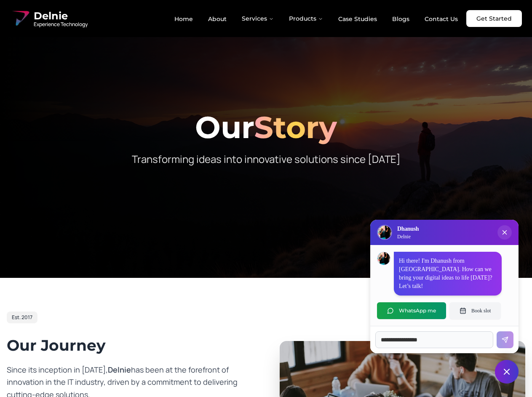 The width and height of the screenshot is (532, 397). Describe the element at coordinates (295, 127) in the screenshot. I see `span: Story` at that location.